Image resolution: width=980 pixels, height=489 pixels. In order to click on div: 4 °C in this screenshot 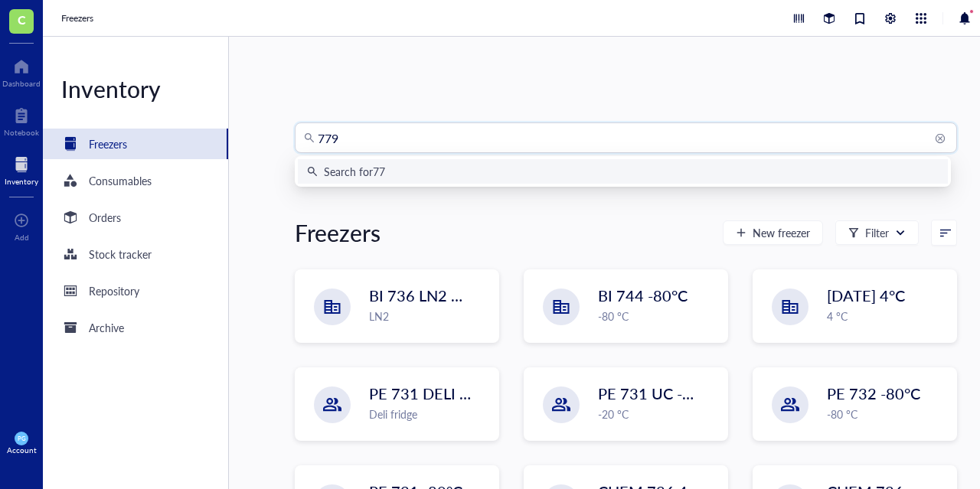, I will do `click(886, 316)`.